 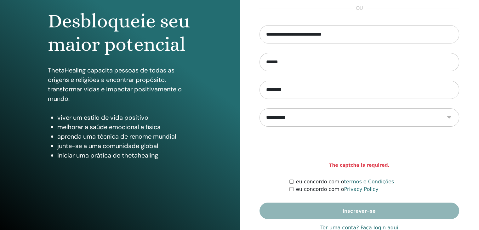 What do you see at coordinates (359, 165) in the screenshot?
I see `strong: The captcha is required.` at bounding box center [359, 165].